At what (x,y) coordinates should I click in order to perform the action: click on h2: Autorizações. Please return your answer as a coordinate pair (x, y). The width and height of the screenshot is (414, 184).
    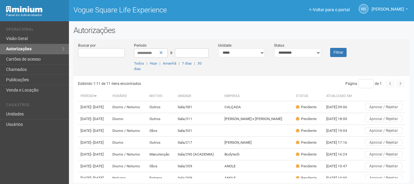
    Looking at the image, I should click on (242, 30).